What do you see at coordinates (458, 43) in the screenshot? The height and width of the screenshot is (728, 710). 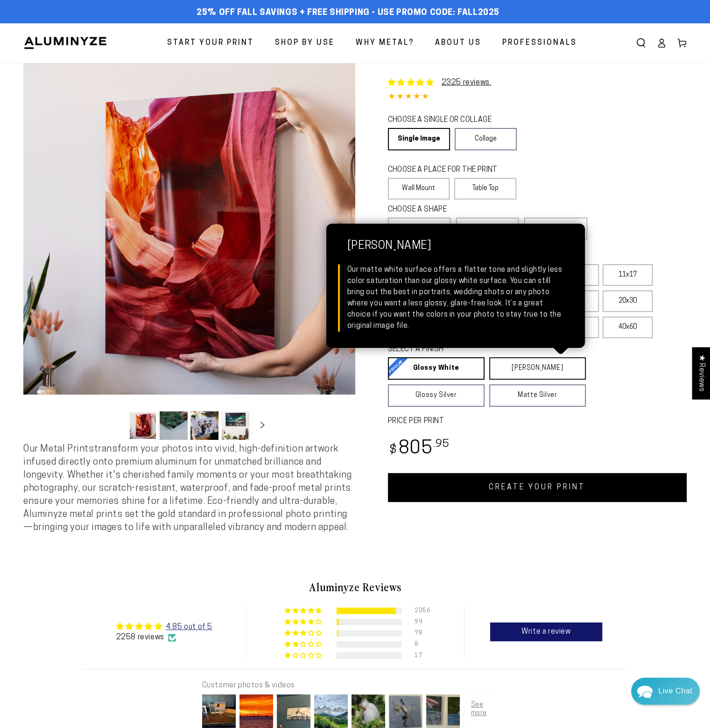 I see `a: About Us` at bounding box center [458, 43].